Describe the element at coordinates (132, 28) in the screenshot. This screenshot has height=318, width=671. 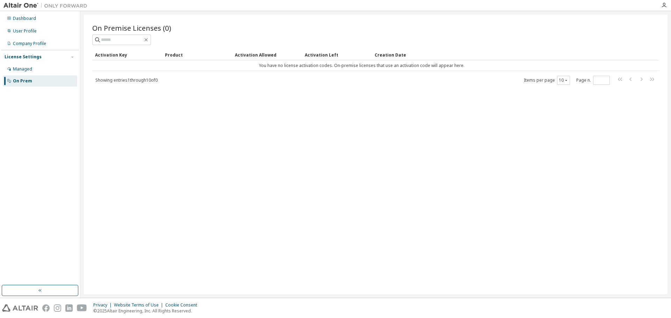
I see `span: On Premise Licenses (0)` at that location.